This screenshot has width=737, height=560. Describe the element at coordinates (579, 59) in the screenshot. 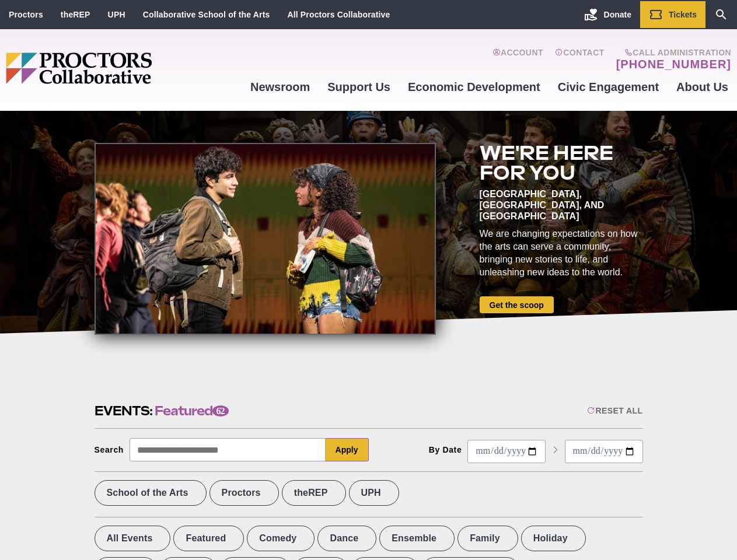

I see `a: Contact` at that location.